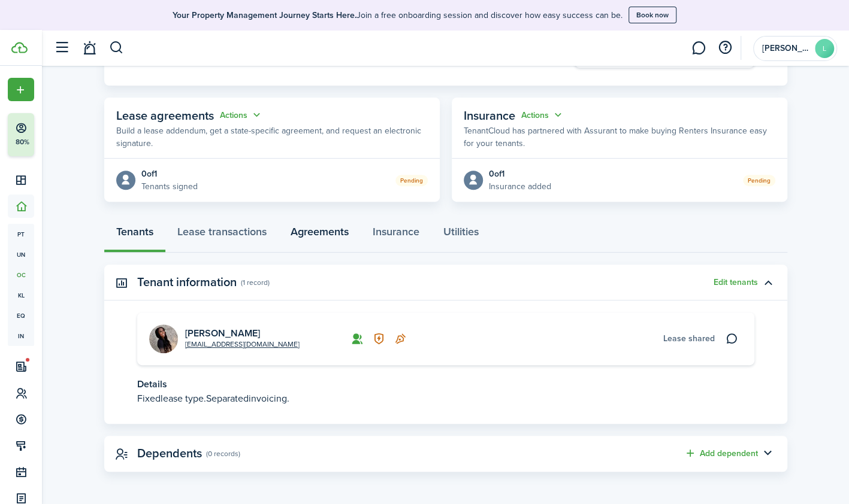 The height and width of the screenshot is (504, 849). Describe the element at coordinates (445, 399) in the screenshot. I see `p: Fixed Separated` at that location.